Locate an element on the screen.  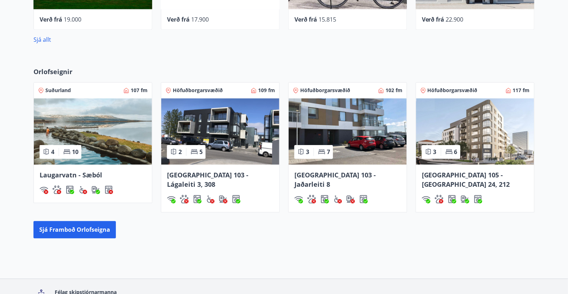
span: 2 is located at coordinates (180, 152).